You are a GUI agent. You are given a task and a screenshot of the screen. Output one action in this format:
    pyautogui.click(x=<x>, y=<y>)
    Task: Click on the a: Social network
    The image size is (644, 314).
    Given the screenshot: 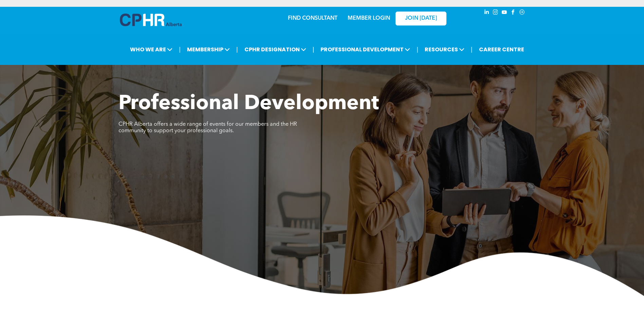 What is the action you would take?
    pyautogui.click(x=522, y=13)
    